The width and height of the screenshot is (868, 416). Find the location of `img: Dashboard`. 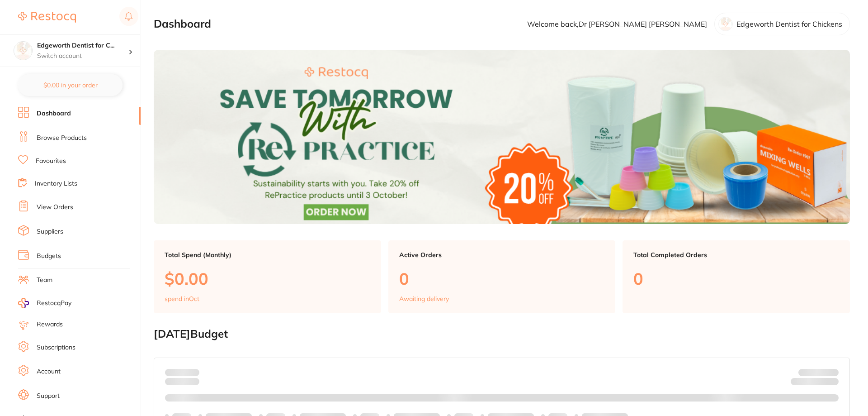

img: Dashboard is located at coordinates (502, 136).